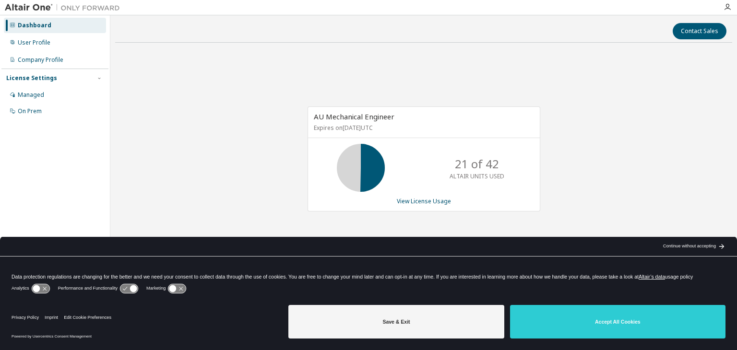 The image size is (737, 350). Describe the element at coordinates (32, 78) in the screenshot. I see `div: License Settings` at that location.